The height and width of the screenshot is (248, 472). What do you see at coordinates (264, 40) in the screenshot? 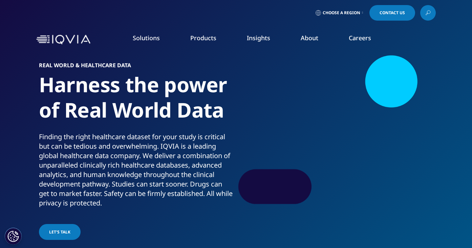
I see `nav: Primary` at bounding box center [264, 40].